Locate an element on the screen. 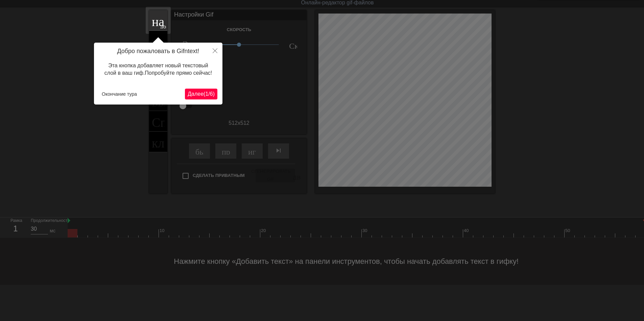  ya-tr-span: Окончание тура is located at coordinates (119, 94).